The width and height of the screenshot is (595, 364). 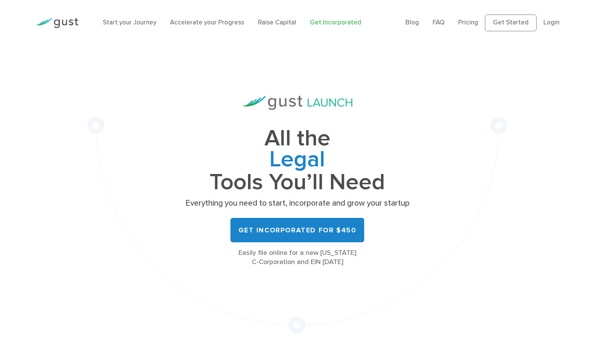 What do you see at coordinates (297, 203) in the screenshot?
I see `p: Everything you need to start, incorporate and grow your startup` at bounding box center [297, 203].